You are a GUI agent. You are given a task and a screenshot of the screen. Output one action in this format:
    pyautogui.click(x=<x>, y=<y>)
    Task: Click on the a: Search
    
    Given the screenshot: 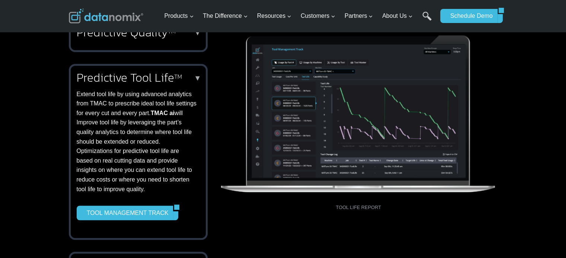 What is the action you would take?
    pyautogui.click(x=427, y=20)
    